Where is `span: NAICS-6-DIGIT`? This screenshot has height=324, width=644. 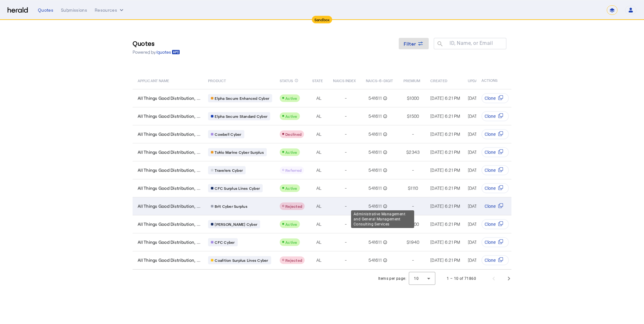
span: NAICS-6-DIGIT is located at coordinates (379, 80).